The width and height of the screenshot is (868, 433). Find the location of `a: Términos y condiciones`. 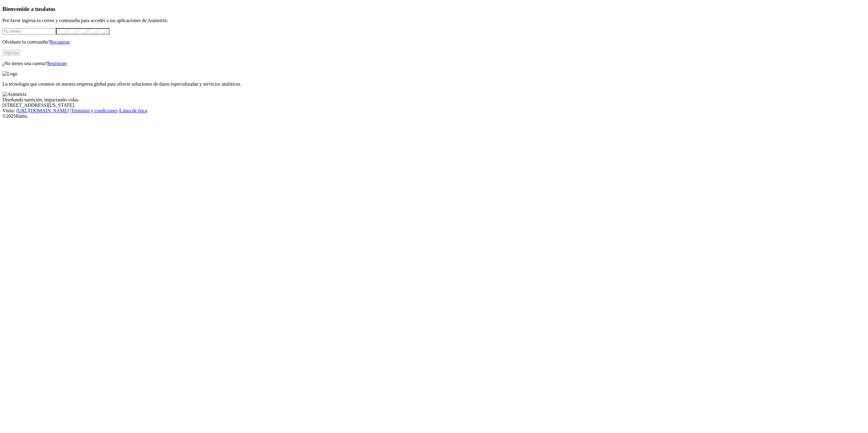

a: Términos y condiciones is located at coordinates (94, 111).